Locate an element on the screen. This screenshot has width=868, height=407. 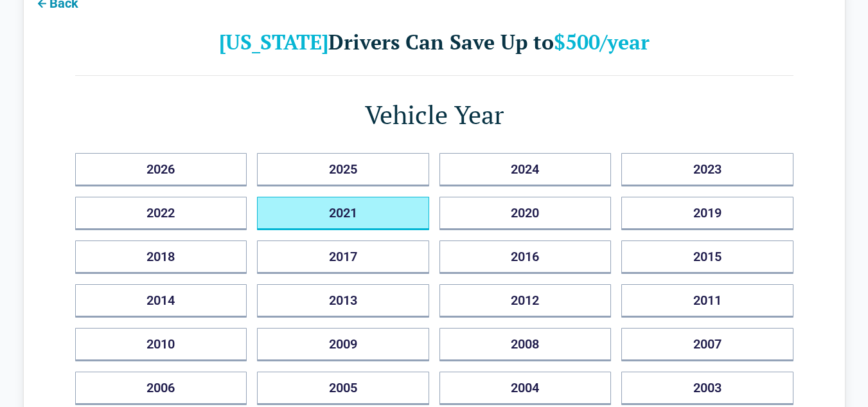
button: 2005 is located at coordinates (344, 389).